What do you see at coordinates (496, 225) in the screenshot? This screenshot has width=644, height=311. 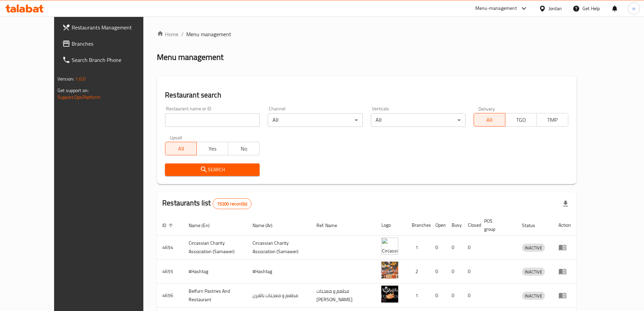 I see `span: POS group` at bounding box center [496, 225].